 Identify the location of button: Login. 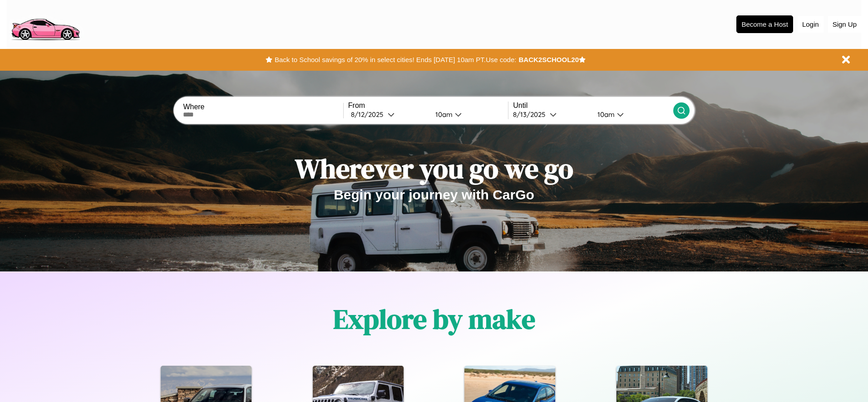
(810, 24).